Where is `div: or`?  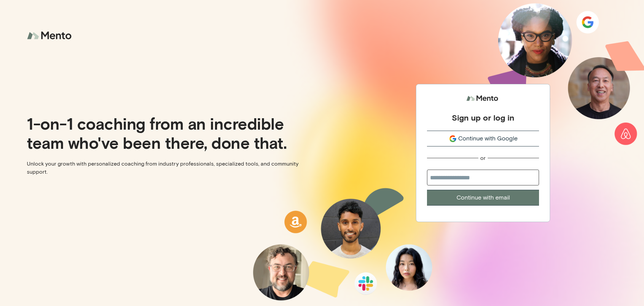
div: or is located at coordinates (483, 158).